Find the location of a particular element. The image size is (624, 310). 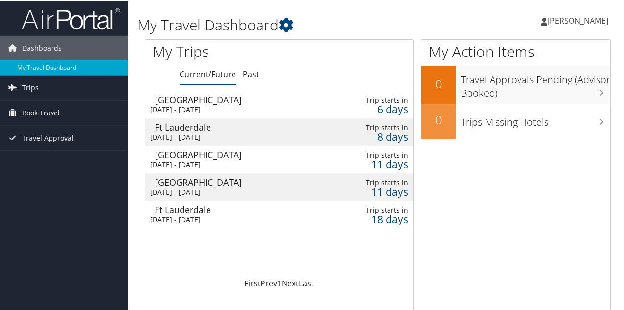

a: Next is located at coordinates (290, 282).